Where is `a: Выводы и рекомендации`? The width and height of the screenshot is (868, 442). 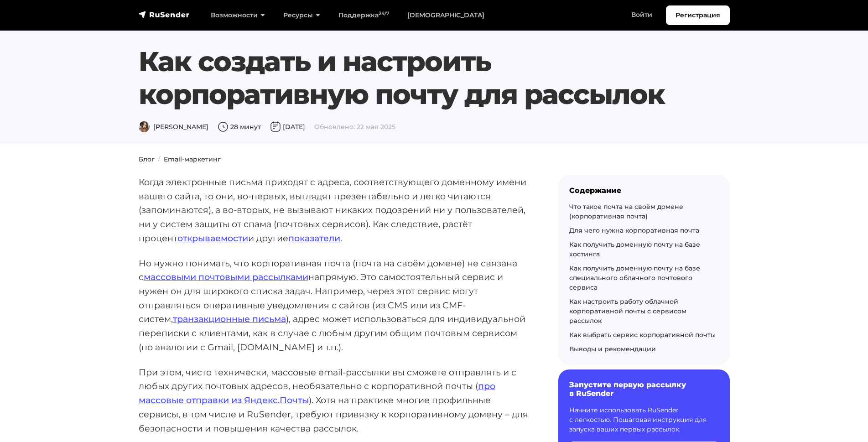
a: Выводы и рекомендации is located at coordinates (613, 349).